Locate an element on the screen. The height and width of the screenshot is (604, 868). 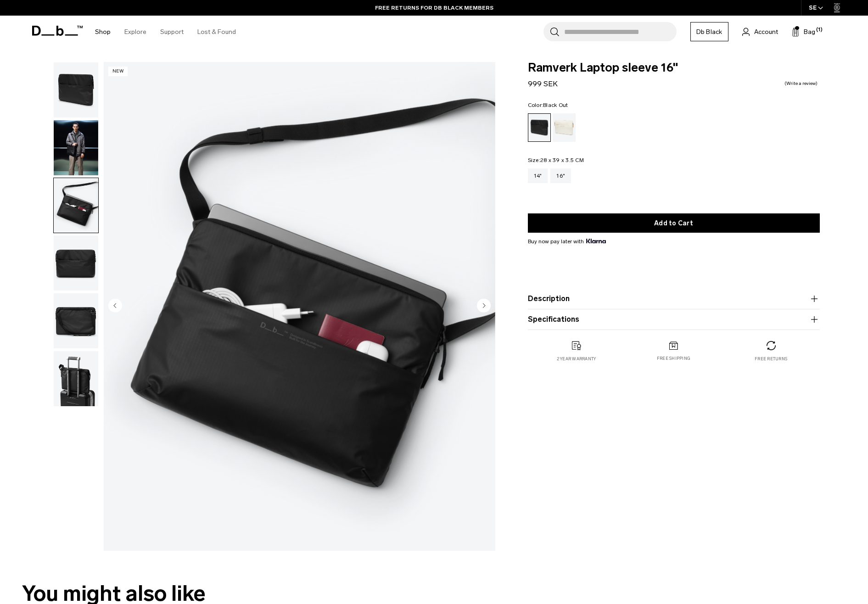
a: 14" is located at coordinates (538, 176).